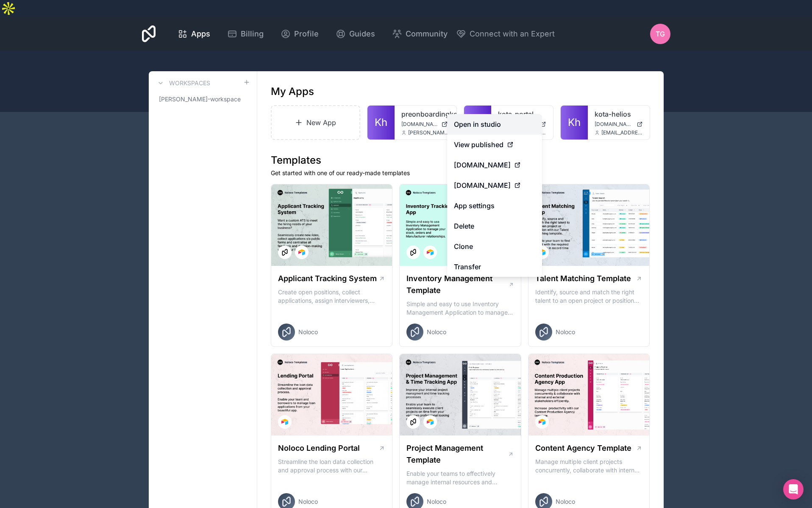  Describe the element at coordinates (300, 34) in the screenshot. I see `a: Profile` at that location.